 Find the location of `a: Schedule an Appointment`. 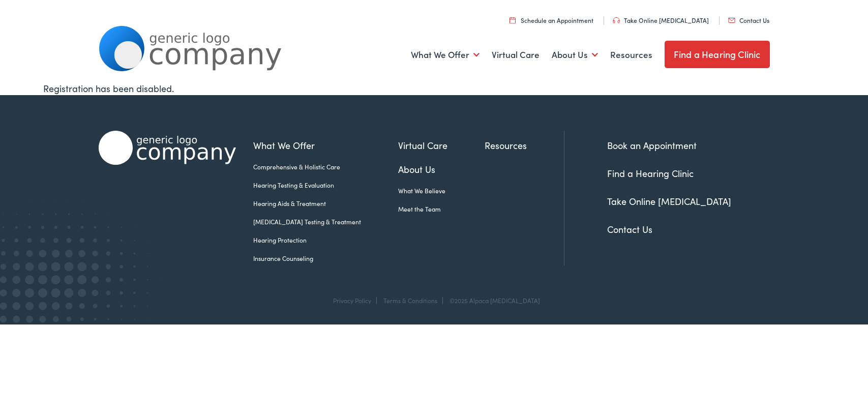

a: Schedule an Appointment is located at coordinates (551, 20).